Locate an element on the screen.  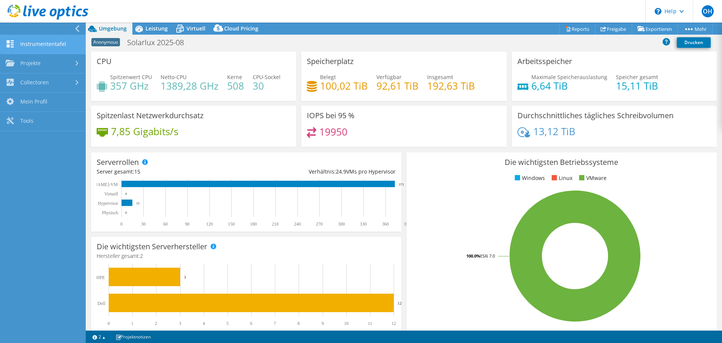
span: Virtuell is located at coordinates (196, 28).